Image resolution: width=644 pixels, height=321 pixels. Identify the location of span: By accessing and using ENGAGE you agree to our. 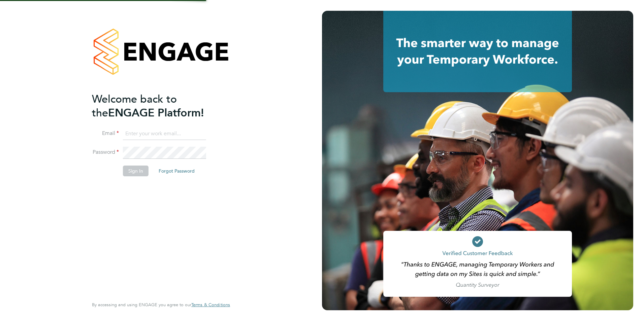
(161, 304).